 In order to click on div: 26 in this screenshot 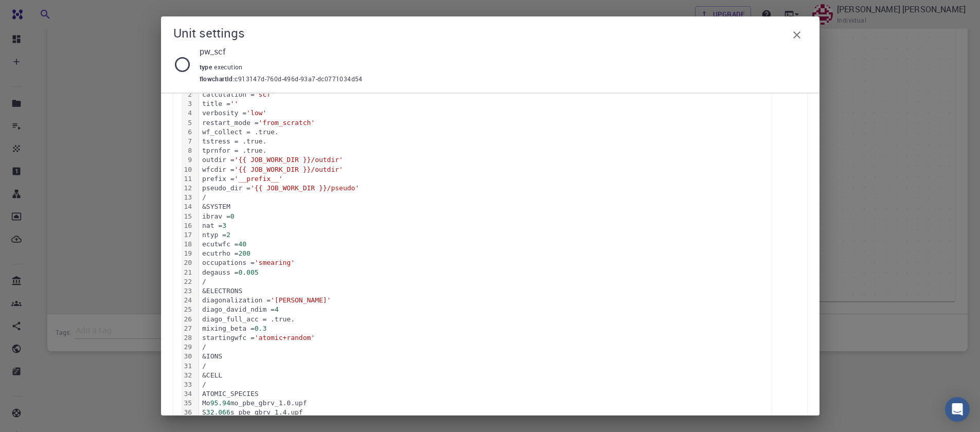, I will do `click(188, 319)`.